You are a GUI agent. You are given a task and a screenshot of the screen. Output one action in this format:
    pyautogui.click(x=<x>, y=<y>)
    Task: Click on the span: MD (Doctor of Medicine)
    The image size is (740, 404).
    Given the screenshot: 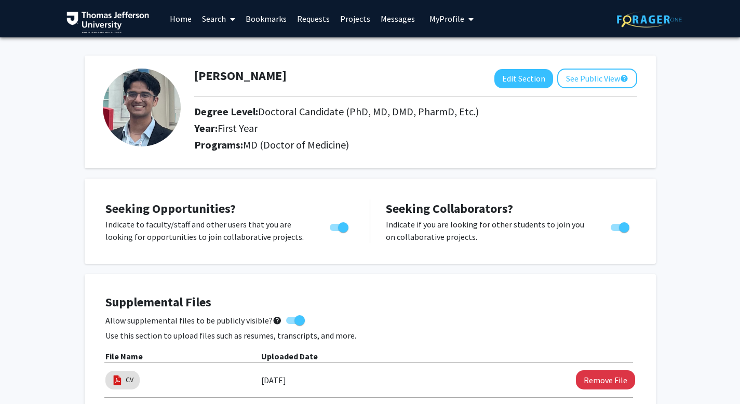 What is the action you would take?
    pyautogui.click(x=296, y=144)
    